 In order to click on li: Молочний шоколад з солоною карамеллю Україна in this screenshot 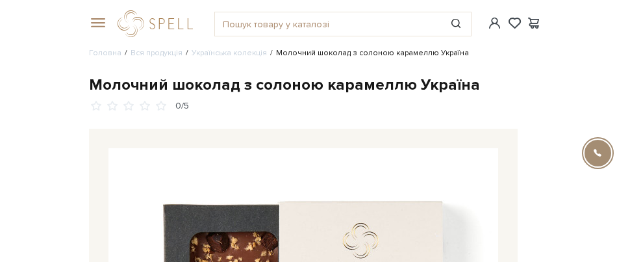, I will do `click(367, 53)`.